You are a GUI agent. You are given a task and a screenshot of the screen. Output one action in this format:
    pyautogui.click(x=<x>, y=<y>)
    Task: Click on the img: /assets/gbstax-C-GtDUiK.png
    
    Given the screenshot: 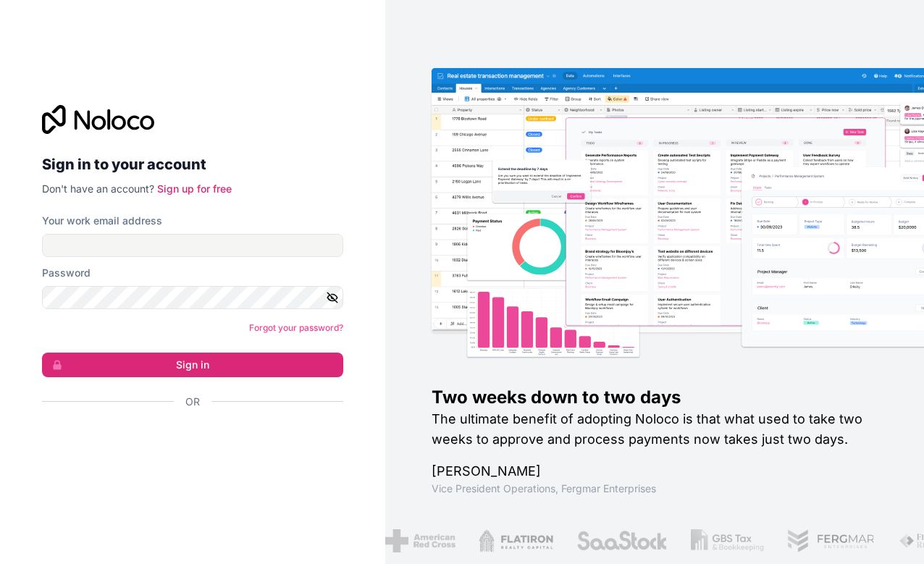 What is the action you would take?
    pyautogui.click(x=723, y=541)
    